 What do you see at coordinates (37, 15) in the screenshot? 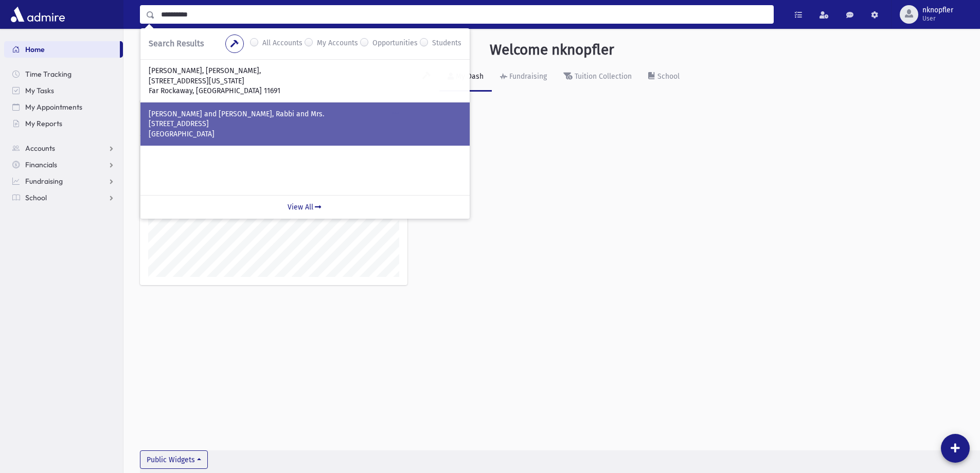
I see `img: AdmirePro` at bounding box center [37, 15].